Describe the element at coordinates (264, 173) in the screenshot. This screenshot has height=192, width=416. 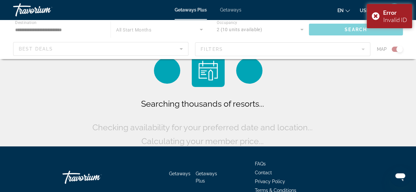
I see `span: Contact` at that location.